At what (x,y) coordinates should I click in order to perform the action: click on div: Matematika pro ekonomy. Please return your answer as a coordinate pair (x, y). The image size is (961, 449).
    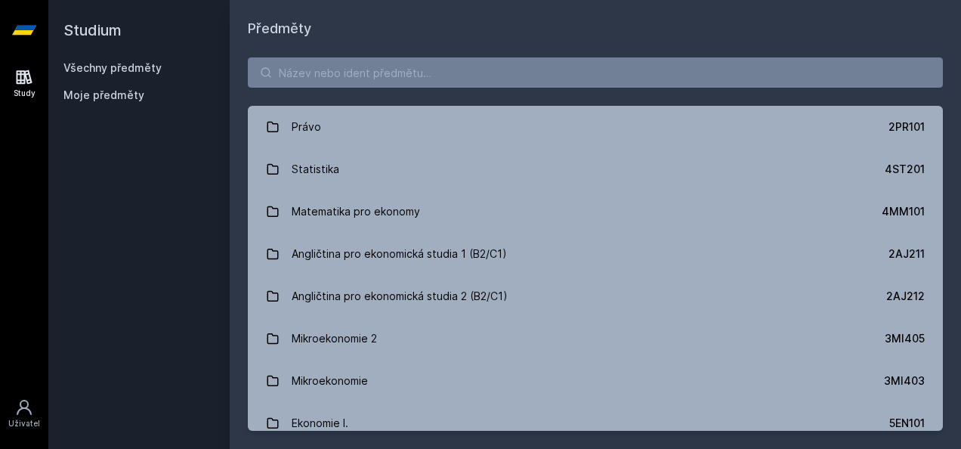
    Looking at the image, I should click on (356, 211).